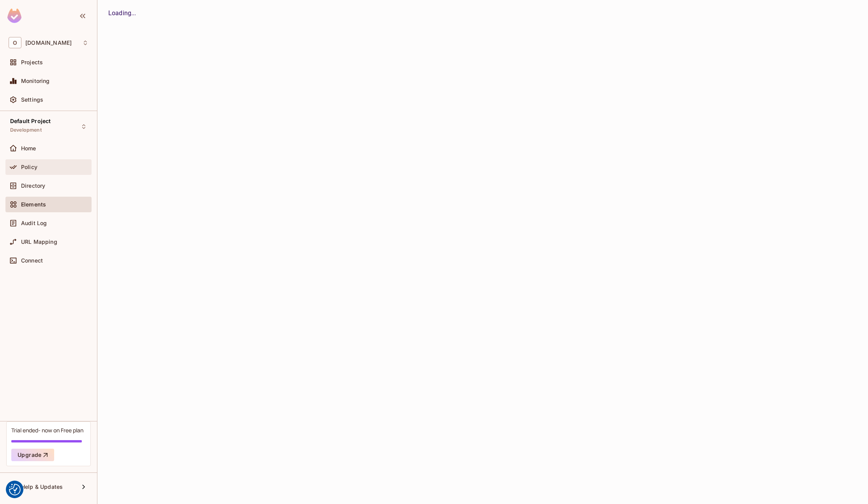 The height and width of the screenshot is (504, 868). I want to click on button: Consent Preferences, so click(15, 490).